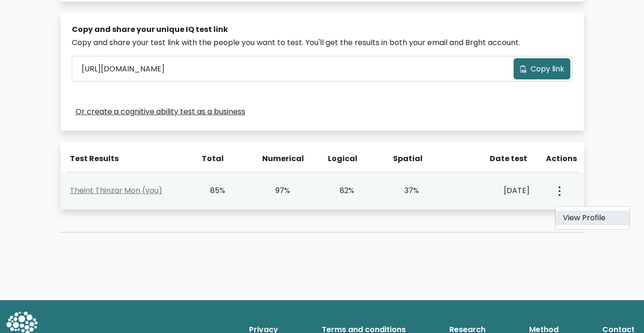 The height and width of the screenshot is (333, 644). I want to click on button: Copy link, so click(542, 68).